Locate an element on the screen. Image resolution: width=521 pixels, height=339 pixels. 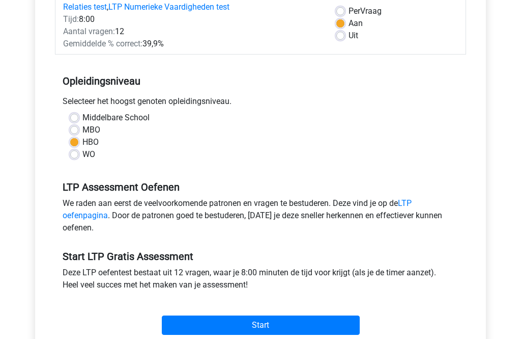
label: Aan is located at coordinates (356, 24).